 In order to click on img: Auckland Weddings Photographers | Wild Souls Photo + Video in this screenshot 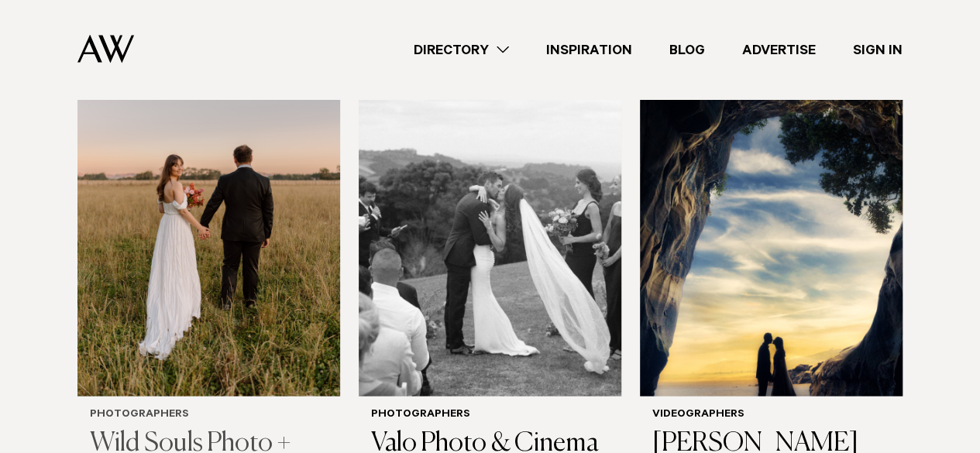, I will do `click(209, 220)`.